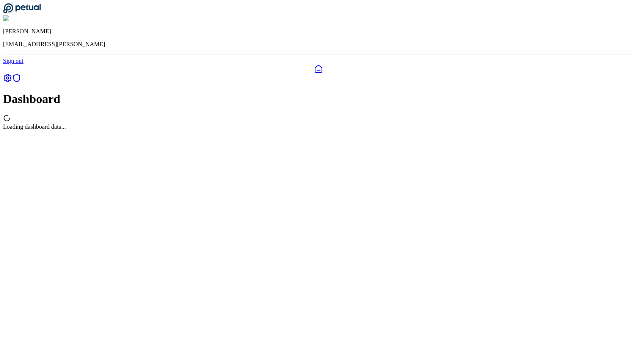 This screenshot has width=637, height=340. I want to click on div: Loading dashboard data..., so click(318, 127).